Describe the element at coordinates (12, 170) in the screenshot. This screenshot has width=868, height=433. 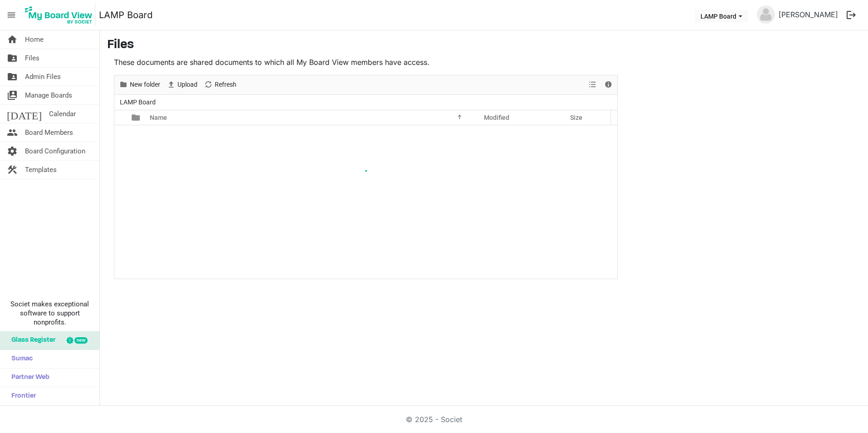
I see `span: construction` at that location.